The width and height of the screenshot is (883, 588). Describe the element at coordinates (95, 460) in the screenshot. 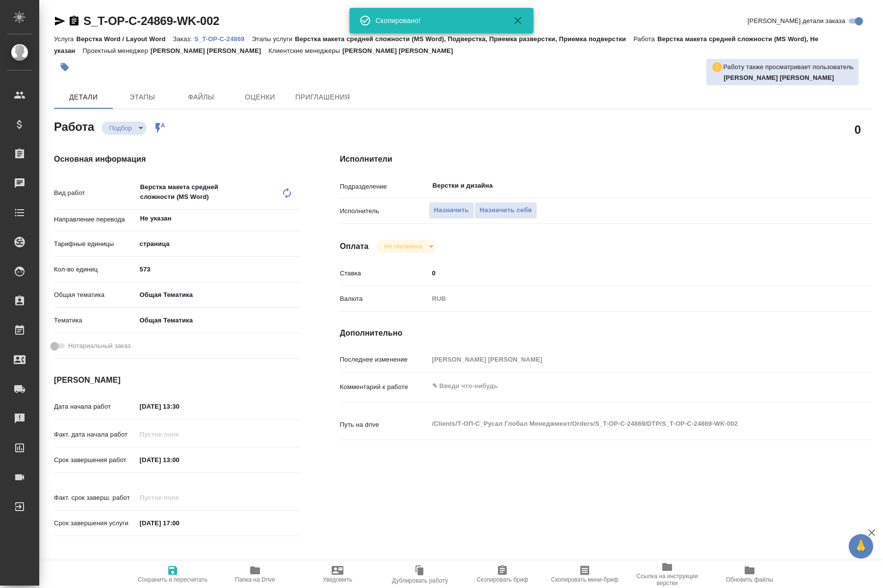

I see `p: Срок завершения работ` at that location.